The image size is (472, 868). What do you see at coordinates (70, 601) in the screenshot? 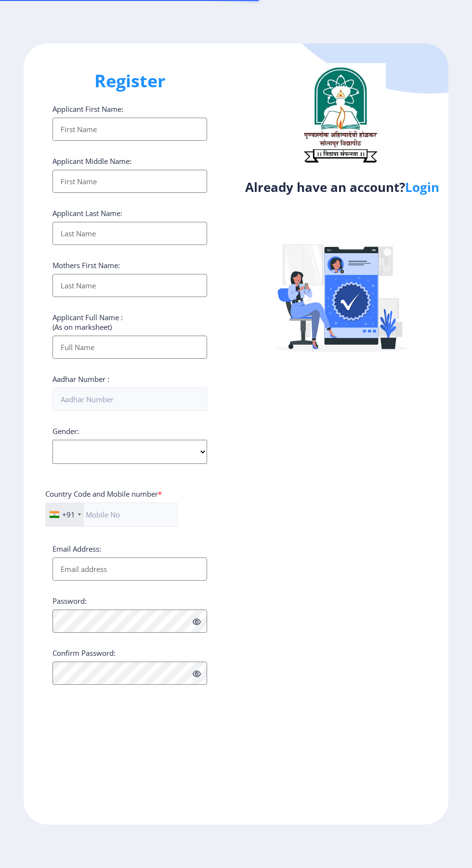
I see `label: Password:` at bounding box center [70, 601].